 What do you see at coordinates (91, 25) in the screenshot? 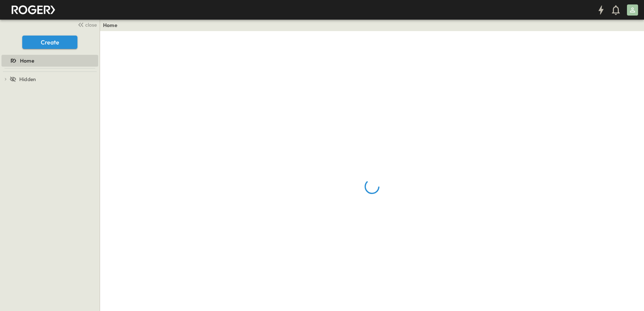
I see `span: close` at bounding box center [91, 25].